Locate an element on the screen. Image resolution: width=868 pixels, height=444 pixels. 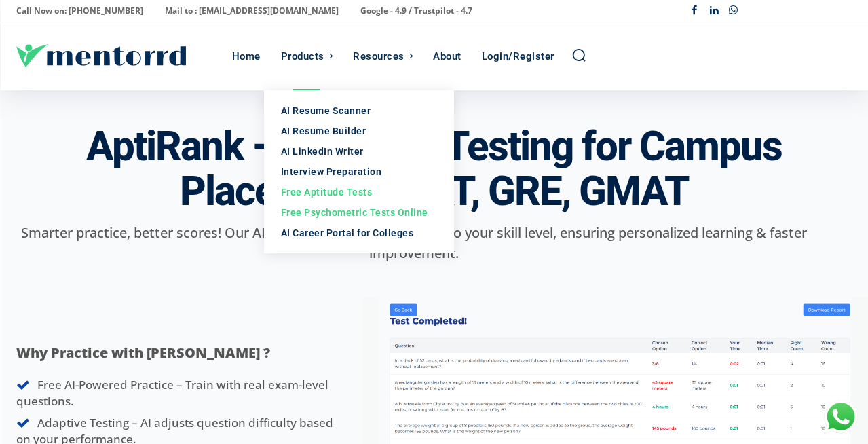
a: Search is located at coordinates (579, 55).